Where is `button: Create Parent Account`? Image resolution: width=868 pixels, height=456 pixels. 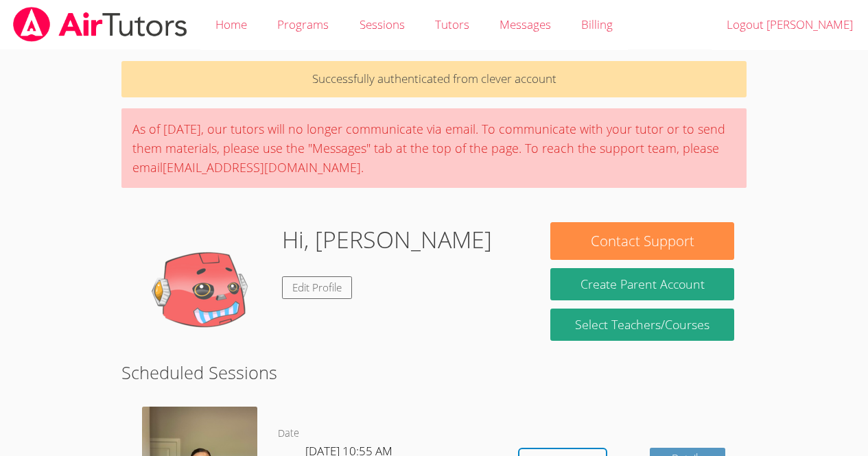 button: Create Parent Account is located at coordinates (641, 284).